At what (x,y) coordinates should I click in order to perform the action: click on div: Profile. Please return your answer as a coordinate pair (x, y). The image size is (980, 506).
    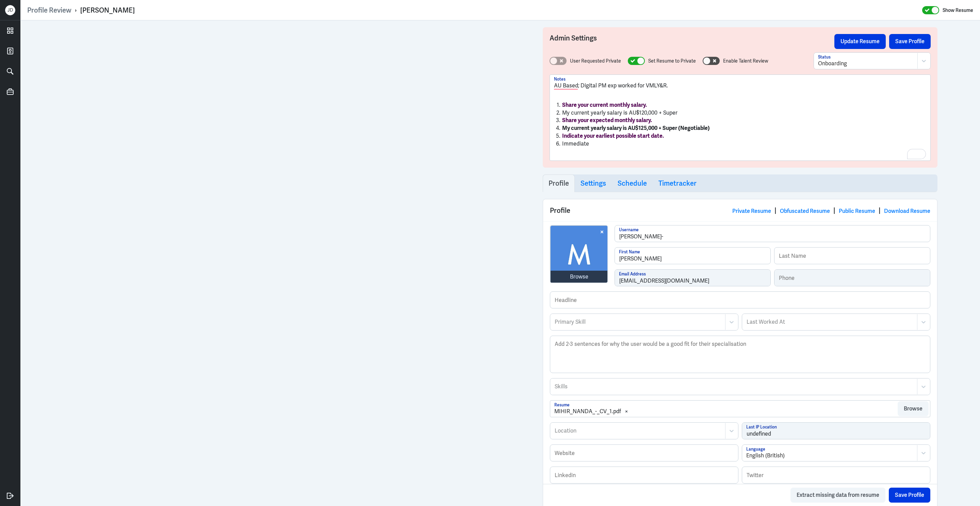
    Looking at the image, I should click on (740, 210).